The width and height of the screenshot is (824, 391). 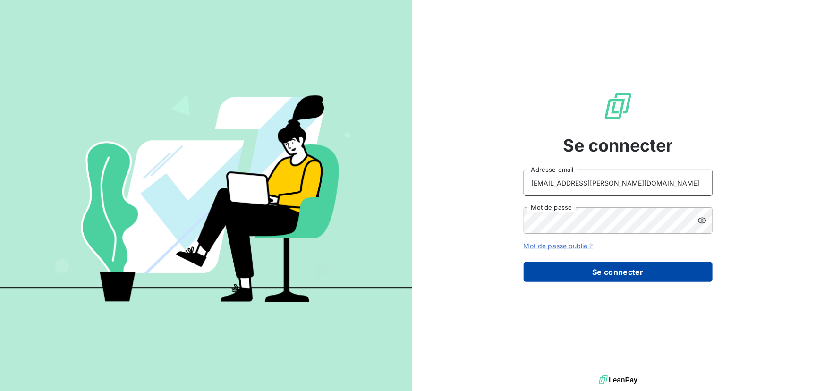 I want to click on img: Logo LeanPay, so click(x=618, y=106).